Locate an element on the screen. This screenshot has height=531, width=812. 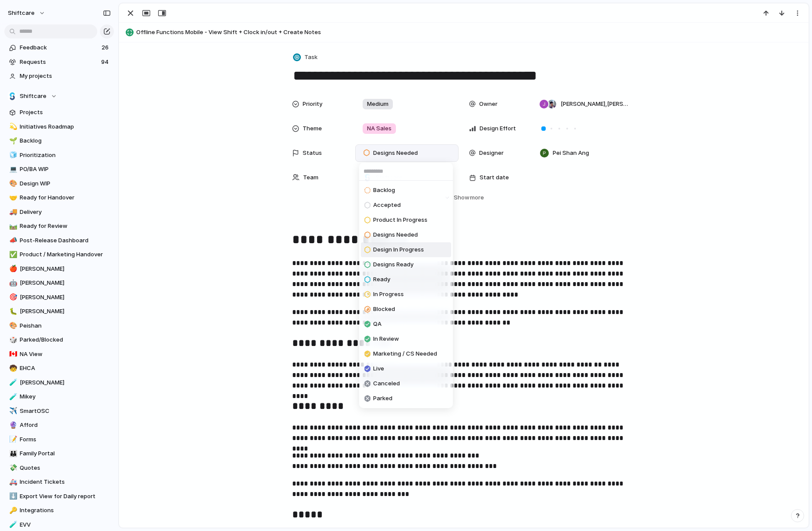
span: Designs Needed is located at coordinates (395, 235).